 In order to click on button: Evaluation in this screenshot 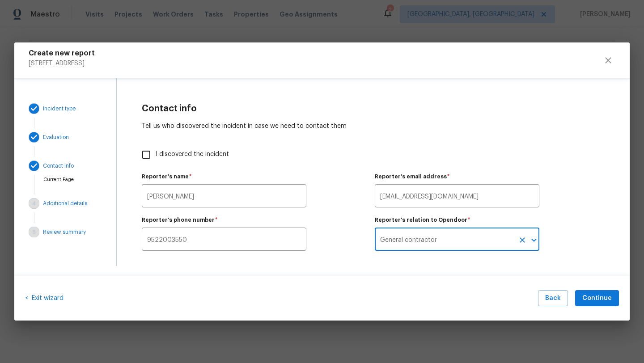, I will do `click(59, 138)`.